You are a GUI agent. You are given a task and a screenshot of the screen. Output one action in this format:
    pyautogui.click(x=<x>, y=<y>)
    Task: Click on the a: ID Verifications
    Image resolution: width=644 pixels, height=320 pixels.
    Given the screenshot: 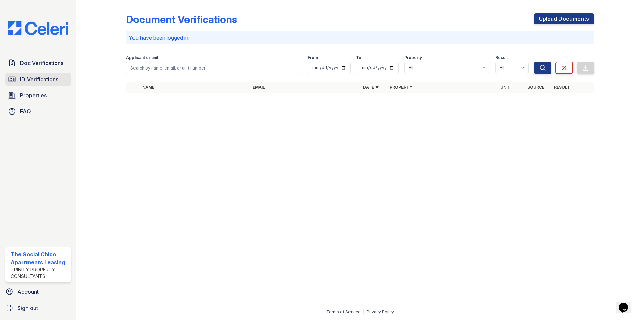 What is the action you would take?
    pyautogui.click(x=38, y=79)
    